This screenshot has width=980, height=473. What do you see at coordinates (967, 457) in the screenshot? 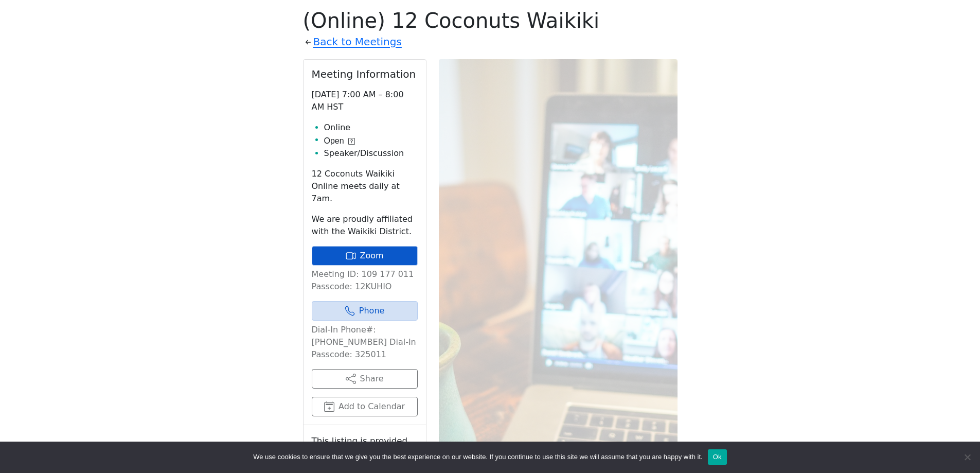
I see `span: No` at bounding box center [967, 457].